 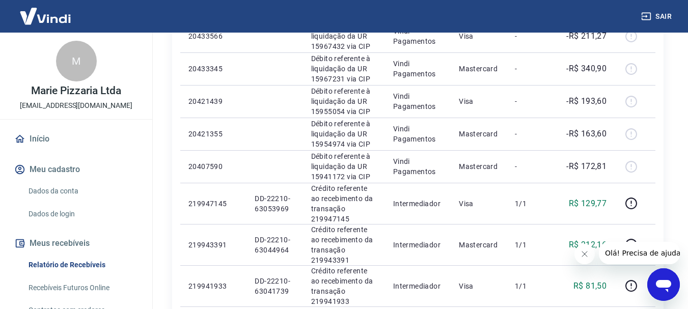 What do you see at coordinates (586, 167) in the screenshot?
I see `p: -R$ 172,81` at bounding box center [586, 167].